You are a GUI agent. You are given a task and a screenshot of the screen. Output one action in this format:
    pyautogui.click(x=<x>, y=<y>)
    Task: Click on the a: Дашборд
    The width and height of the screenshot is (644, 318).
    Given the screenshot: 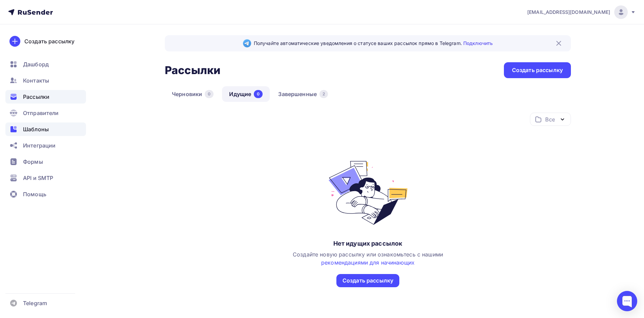 What is the action you would take?
    pyautogui.click(x=46, y=64)
    